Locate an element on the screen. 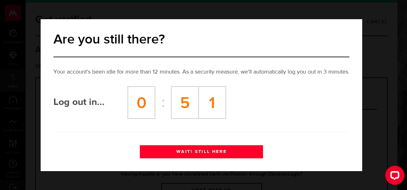  button: Open LiveChat chat widget is located at coordinates (15, 12).